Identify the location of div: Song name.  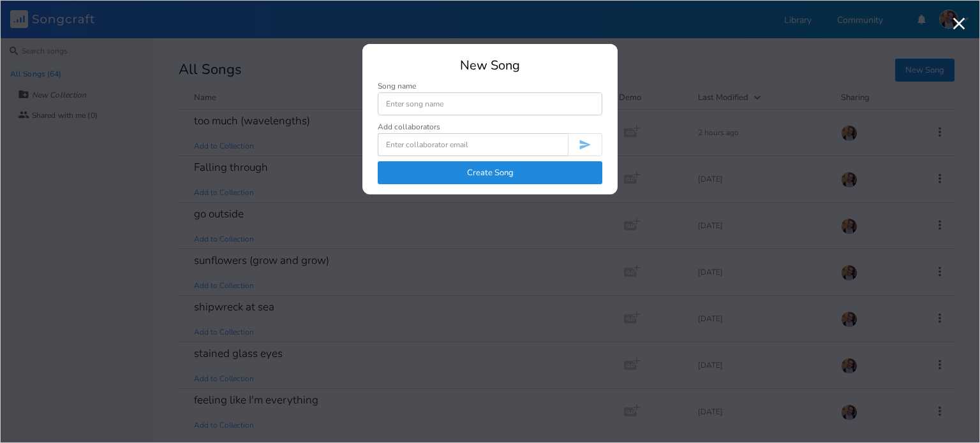
(490, 86).